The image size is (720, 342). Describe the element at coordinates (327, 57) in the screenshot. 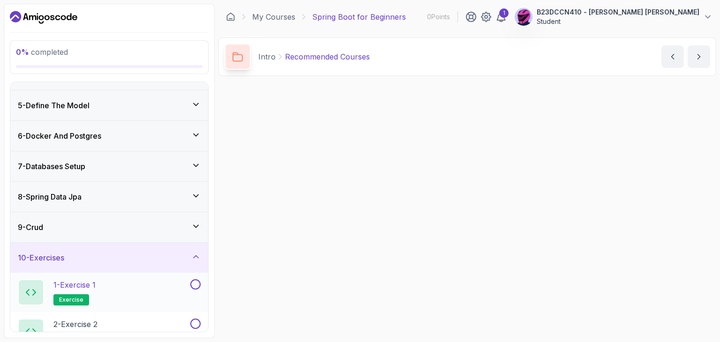

I see `p: Recommended Courses` at that location.